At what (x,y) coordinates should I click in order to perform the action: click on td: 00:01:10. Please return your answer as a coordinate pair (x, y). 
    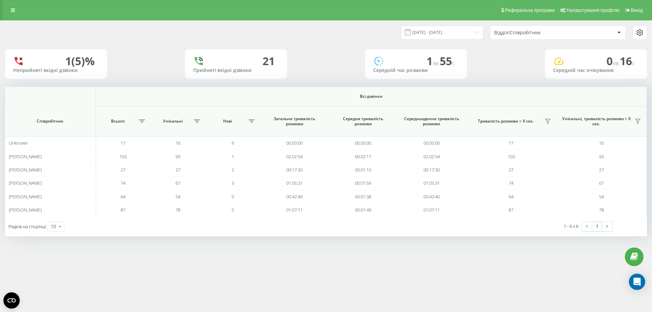
    Looking at the image, I should click on (363, 170).